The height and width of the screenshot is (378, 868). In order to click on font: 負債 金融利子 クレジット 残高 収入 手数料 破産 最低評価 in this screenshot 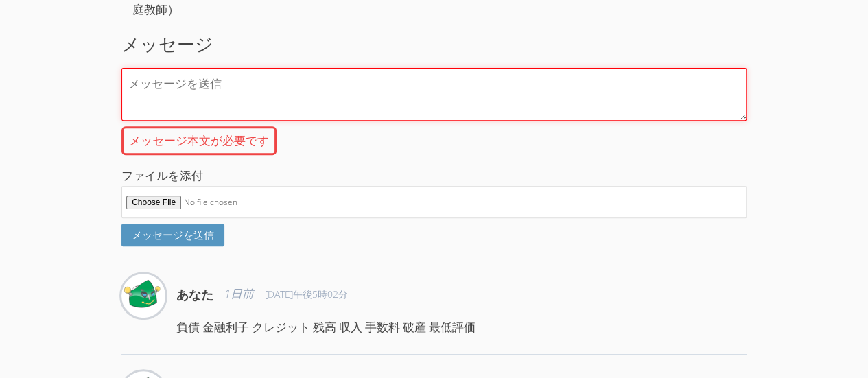, I will do `click(326, 327)`.